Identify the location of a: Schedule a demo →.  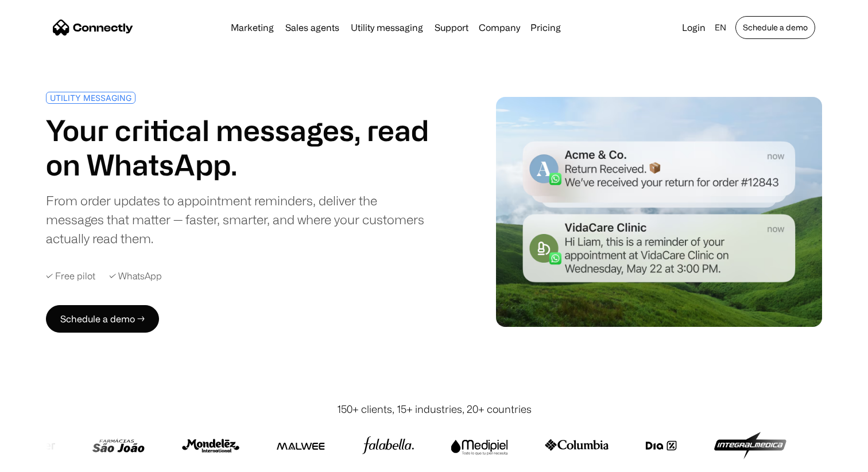
(102, 319).